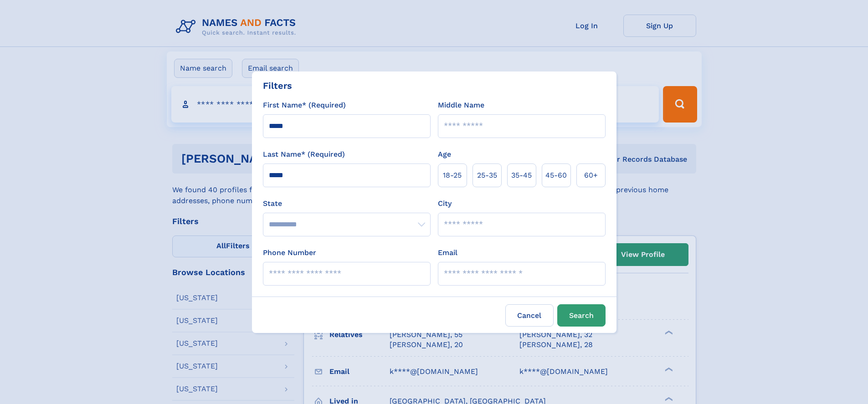 Image resolution: width=868 pixels, height=404 pixels. What do you see at coordinates (444, 203) in the screenshot?
I see `label: City` at bounding box center [444, 203].